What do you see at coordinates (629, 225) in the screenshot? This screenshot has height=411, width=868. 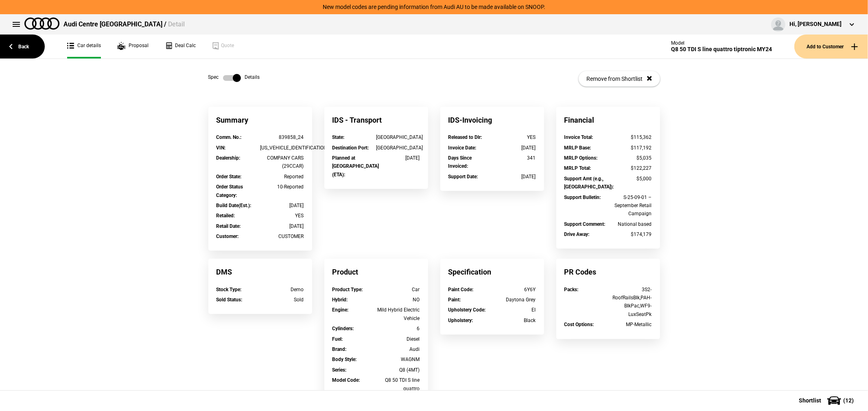 I see `div: National based` at bounding box center [629, 225].